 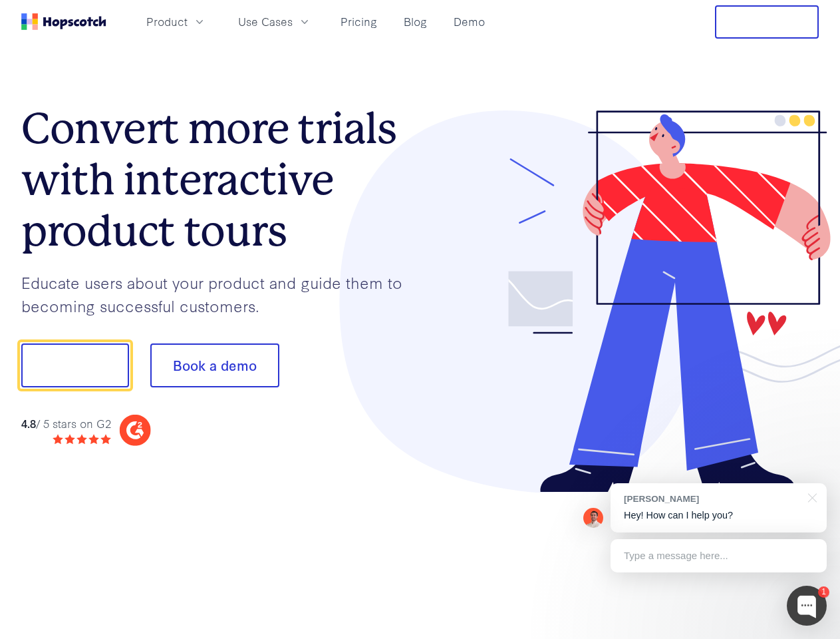 What do you see at coordinates (265, 21) in the screenshot?
I see `span: Use Cases` at bounding box center [265, 21].